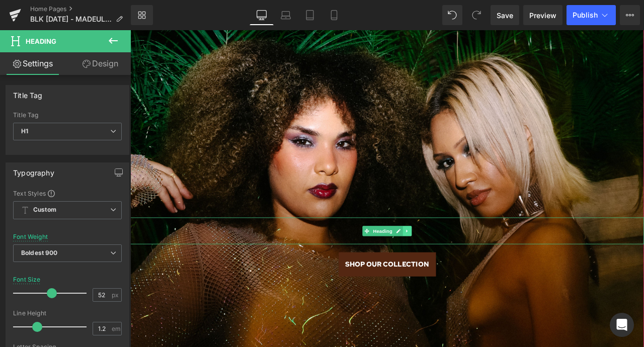  What do you see at coordinates (310, 15) in the screenshot?
I see `a: Tablet` at bounding box center [310, 15].